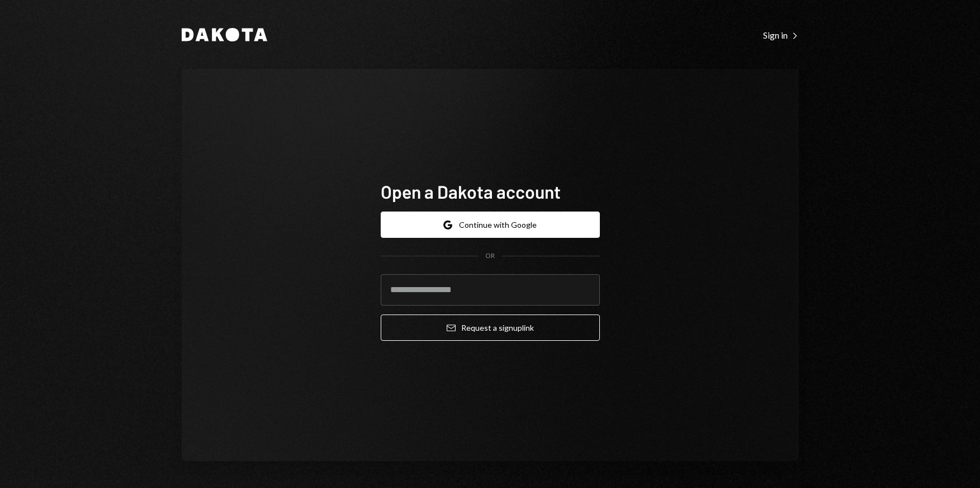 This screenshot has height=488, width=980. What do you see at coordinates (781, 36) in the screenshot?
I see `div: Sign in` at bounding box center [781, 36].